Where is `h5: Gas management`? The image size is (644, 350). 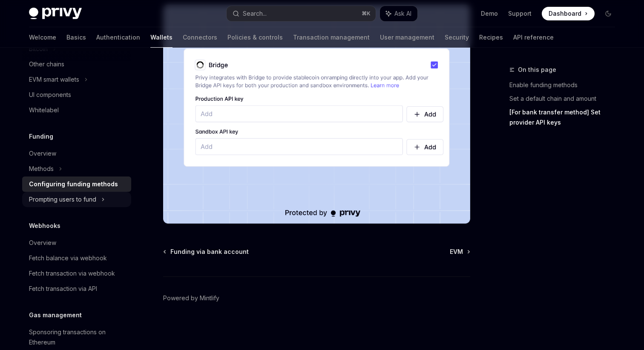
h5: Gas management is located at coordinates (55, 315).